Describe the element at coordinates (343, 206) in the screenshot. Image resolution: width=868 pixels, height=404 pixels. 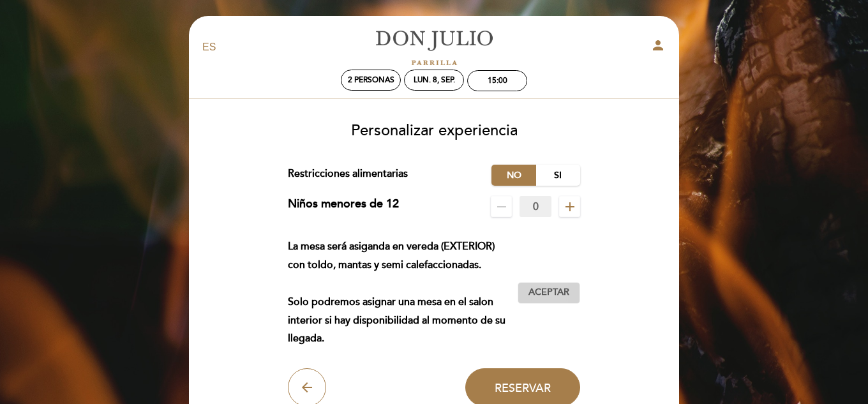
I see `div: Niños menores de 12` at that location.